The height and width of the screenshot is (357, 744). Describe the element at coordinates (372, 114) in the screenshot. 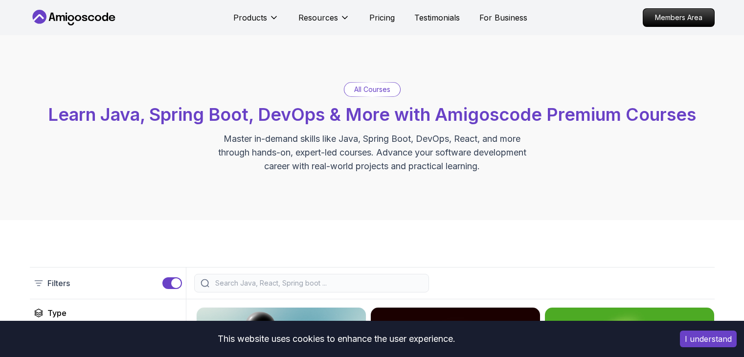

I see `span: Learn Java, Spring Boot, DevOps & More with Amigoscode Premium Courses` at that location.